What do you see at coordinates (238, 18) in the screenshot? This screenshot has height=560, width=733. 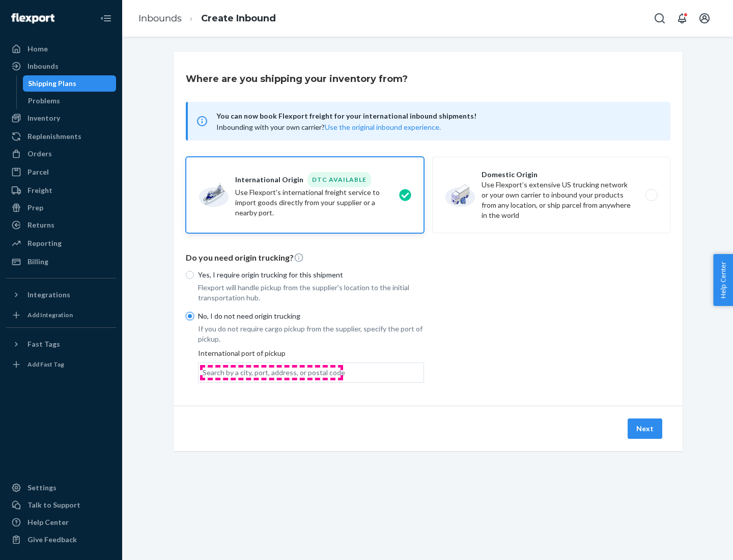 I see `a: Create Inbound` at bounding box center [238, 18].